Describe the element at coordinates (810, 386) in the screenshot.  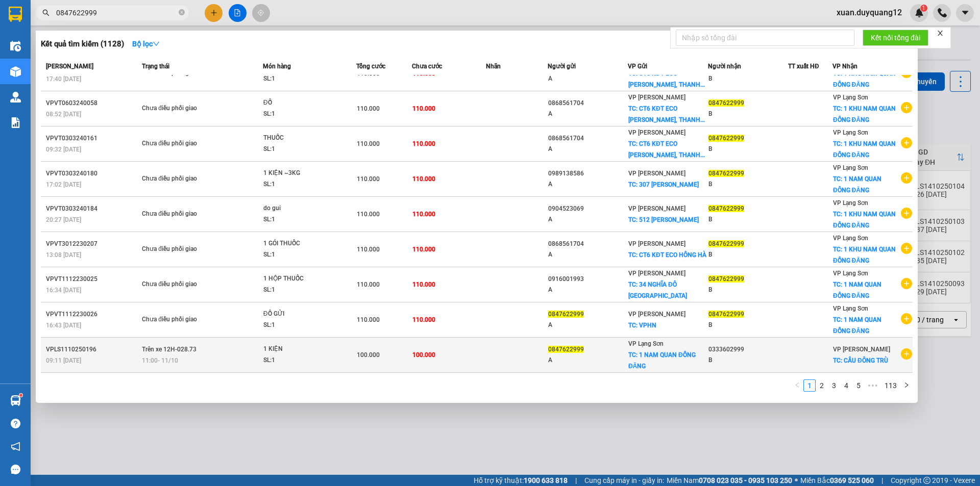
I see `a: 1` at that location.